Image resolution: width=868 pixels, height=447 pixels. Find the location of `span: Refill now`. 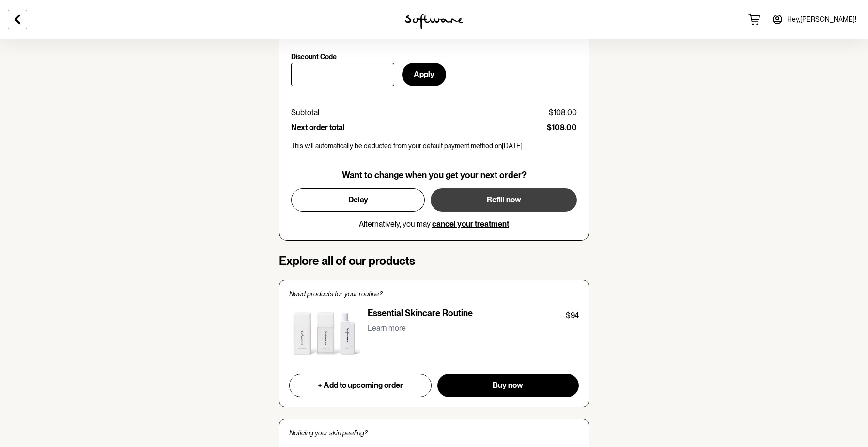

span: Refill now is located at coordinates (504, 200).